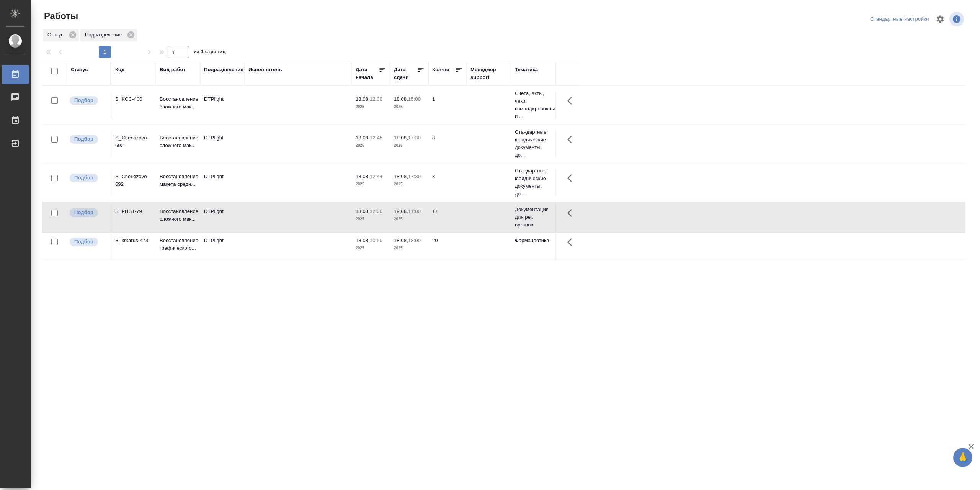 This screenshot has height=490, width=980. Describe the element at coordinates (172, 70) in the screenshot. I see `div: Вид работ` at that location.